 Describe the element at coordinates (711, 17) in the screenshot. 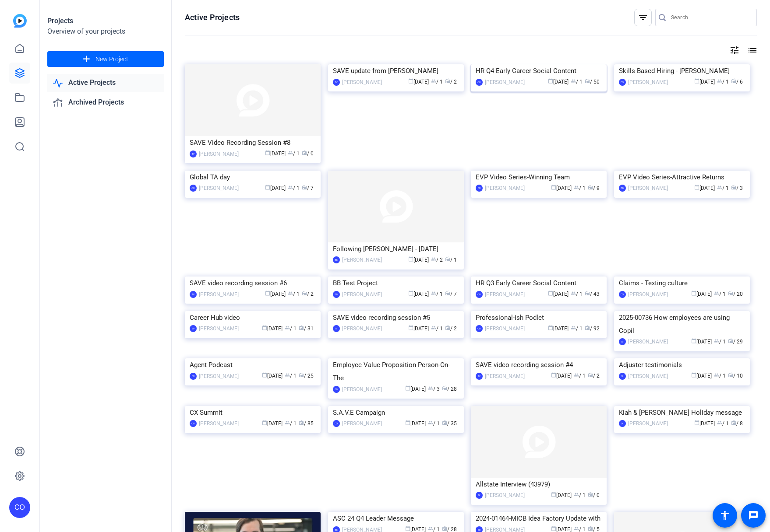

I see `input: Search` at that location.